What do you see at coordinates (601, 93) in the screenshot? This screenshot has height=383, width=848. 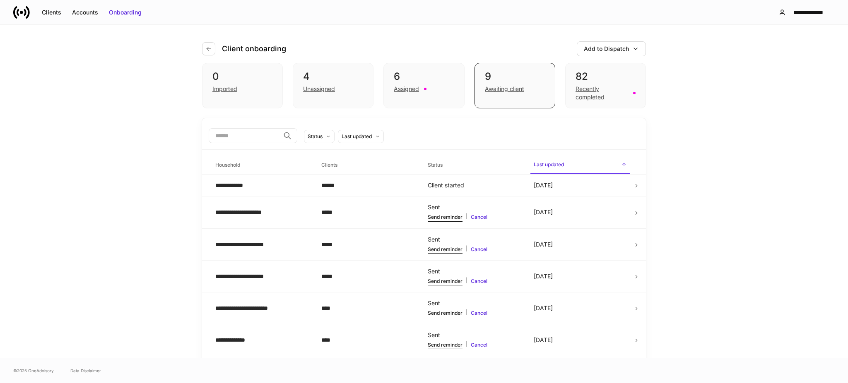 I see `div: Recently completed` at bounding box center [601, 93].